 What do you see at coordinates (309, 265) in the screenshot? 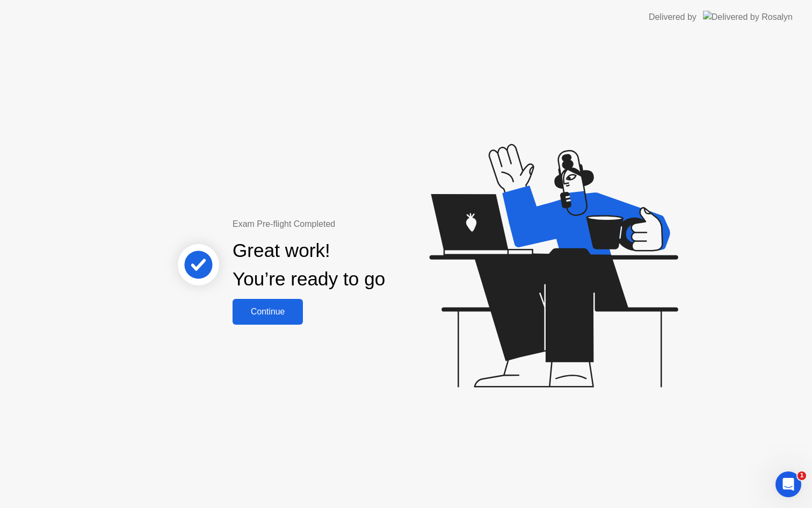
I see `div: Great work! You’re ready to go` at bounding box center [309, 265].